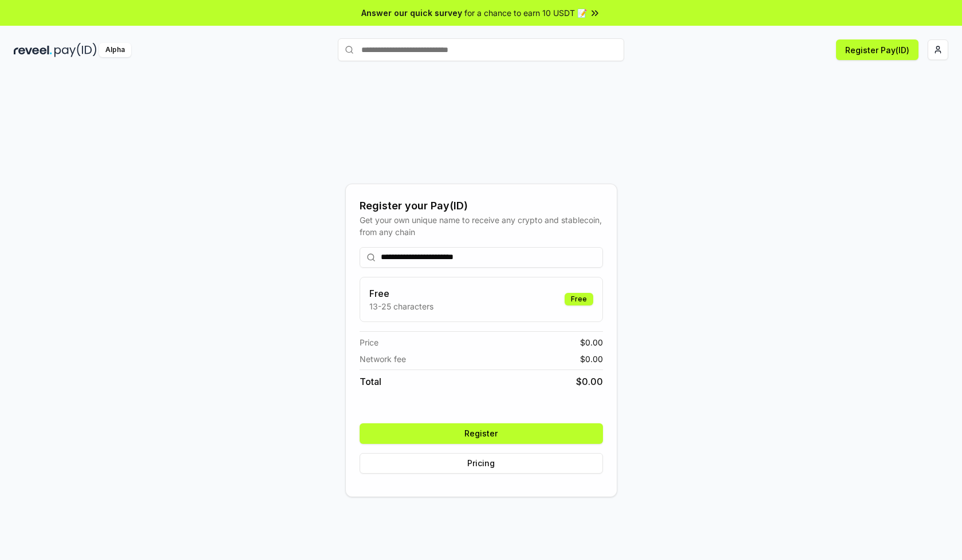 The image size is (962, 560). What do you see at coordinates (370, 382) in the screenshot?
I see `span: Total` at bounding box center [370, 382].